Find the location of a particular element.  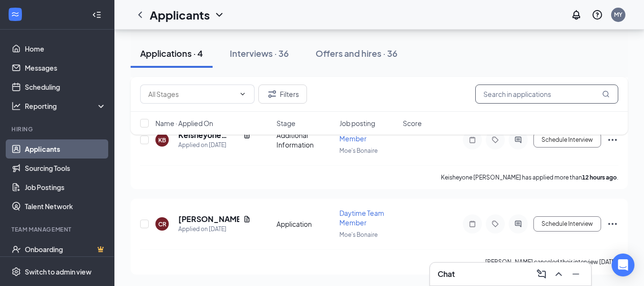

div: Application is located at coordinates (305, 224).